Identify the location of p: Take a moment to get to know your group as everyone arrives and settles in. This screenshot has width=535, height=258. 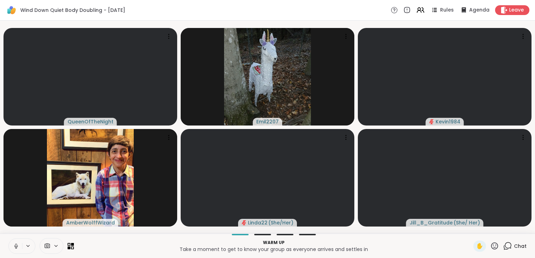
(273, 250).